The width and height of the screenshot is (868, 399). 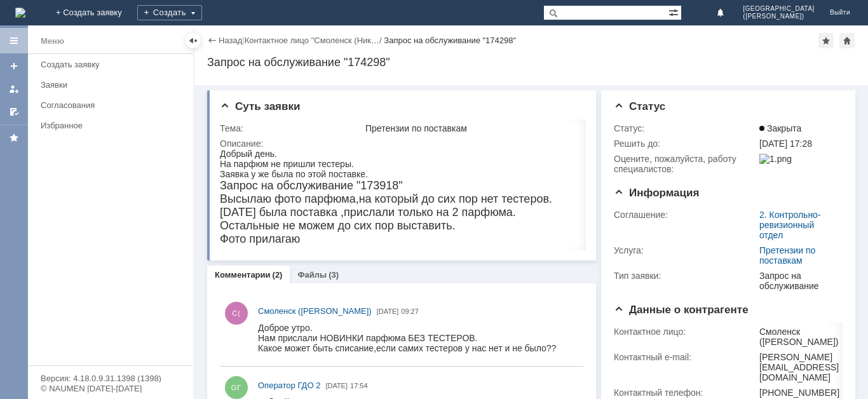 I want to click on span: Закрыта, so click(x=780, y=128).